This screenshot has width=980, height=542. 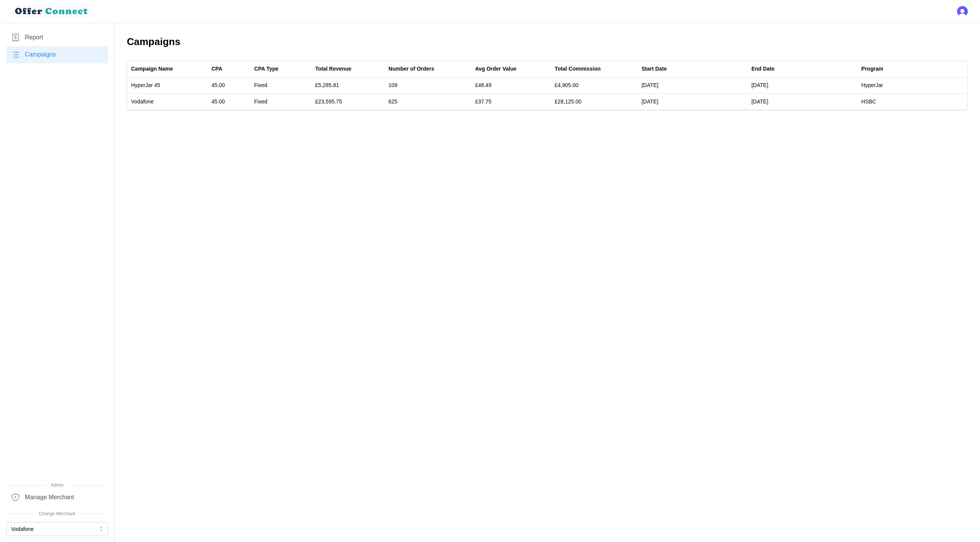 What do you see at coordinates (57, 55) in the screenshot?
I see `a: Campaigns` at bounding box center [57, 55].